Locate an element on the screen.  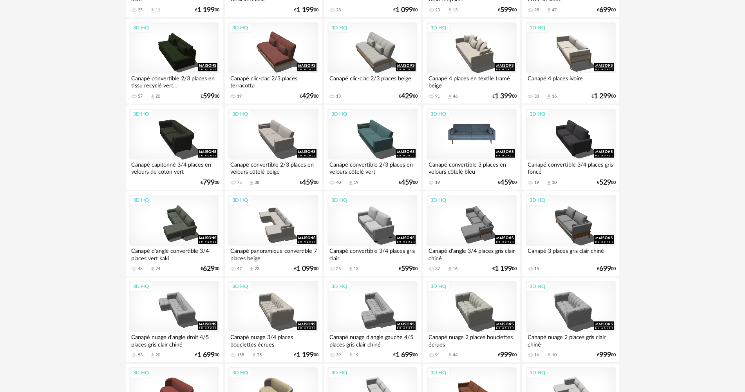
div: 10 is located at coordinates (554, 183).